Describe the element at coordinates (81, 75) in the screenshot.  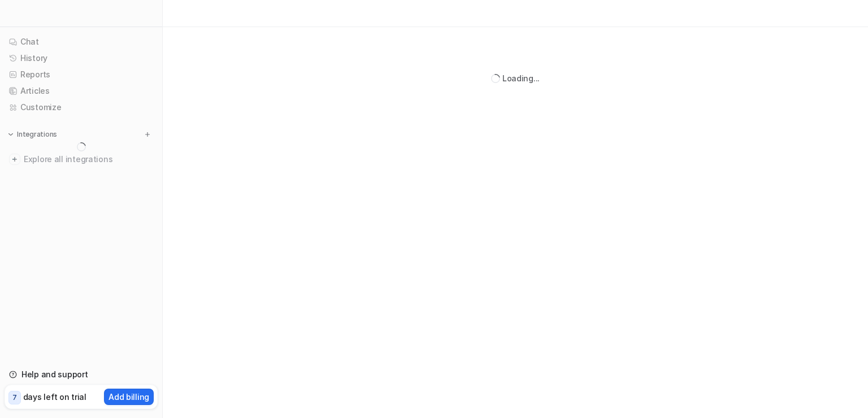
I see `a: Reports` at that location.